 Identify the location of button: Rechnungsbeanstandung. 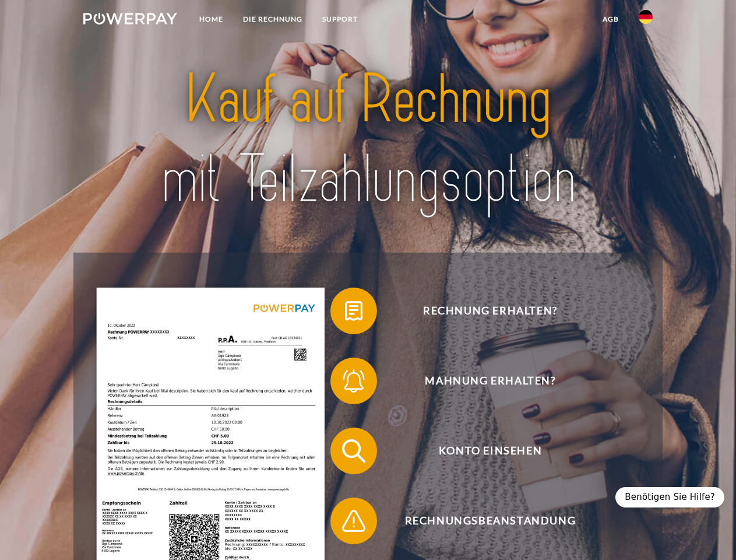
(482, 521).